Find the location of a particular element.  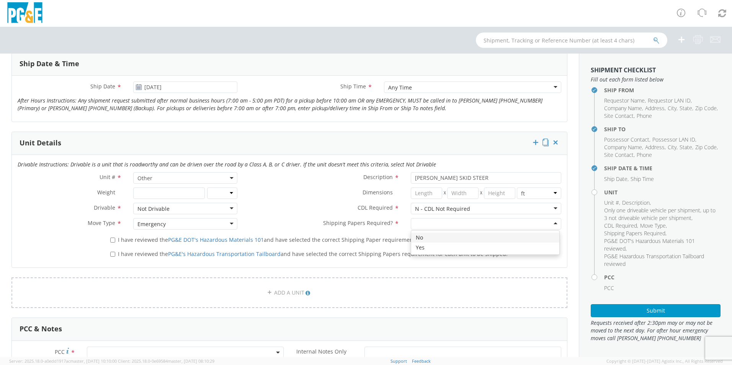

h3: PCC & Notes is located at coordinates (41, 329).